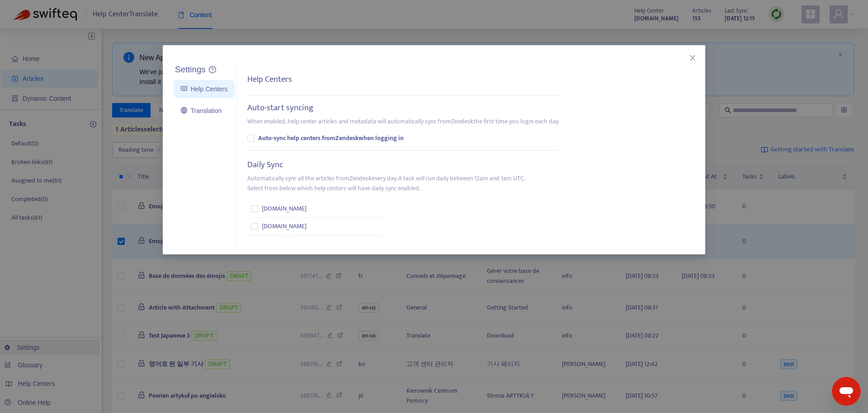  Describe the element at coordinates (403, 121) in the screenshot. I see `p: When enabled, help center articles and metadata will automatically sync from Zendesk the first ti...` at that location.